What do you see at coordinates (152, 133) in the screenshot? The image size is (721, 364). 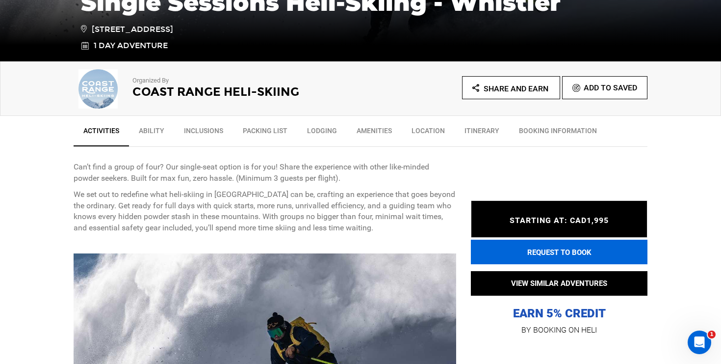 I see `a: Ability` at bounding box center [152, 133].